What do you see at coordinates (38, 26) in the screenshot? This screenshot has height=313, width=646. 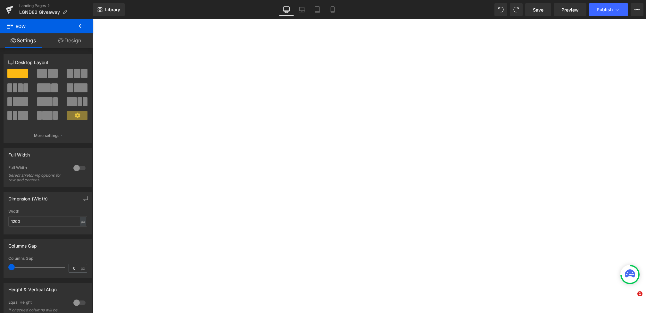 I see `span: Row` at bounding box center [38, 26].